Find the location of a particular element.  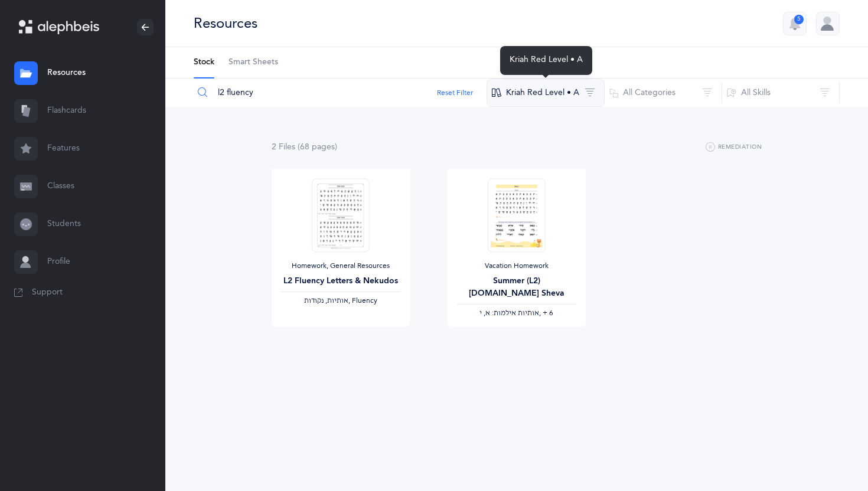

button: Kriah Red Level • A is located at coordinates (546, 93).